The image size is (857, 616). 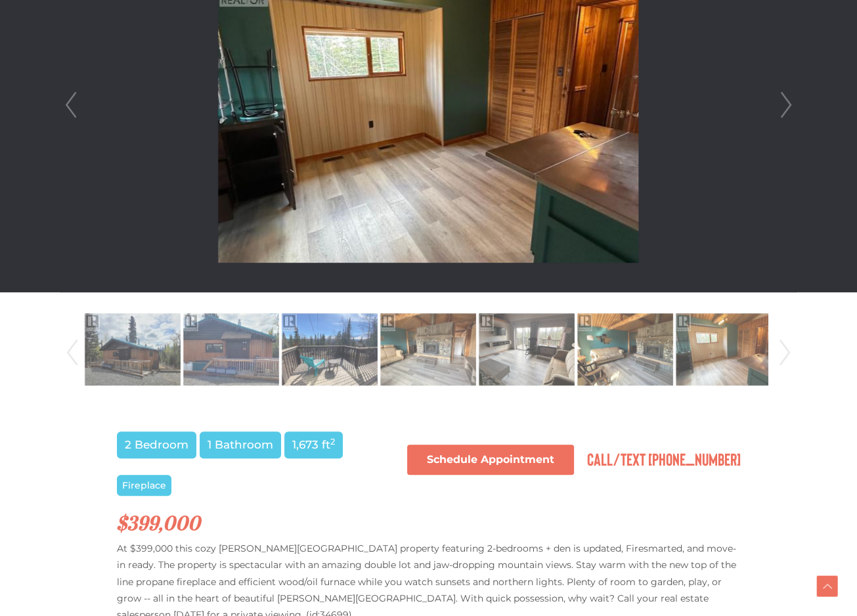 I want to click on img: Property-28954132-Photo-2.jpg, so click(x=232, y=349).